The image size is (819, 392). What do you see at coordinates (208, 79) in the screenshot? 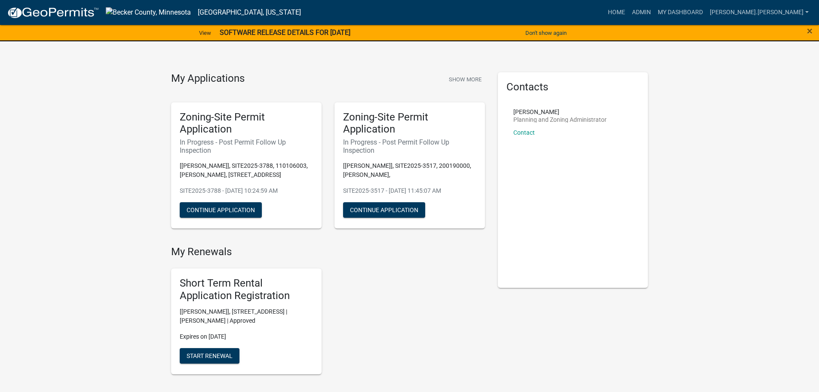
I see `h4: My Applications` at bounding box center [208, 79].